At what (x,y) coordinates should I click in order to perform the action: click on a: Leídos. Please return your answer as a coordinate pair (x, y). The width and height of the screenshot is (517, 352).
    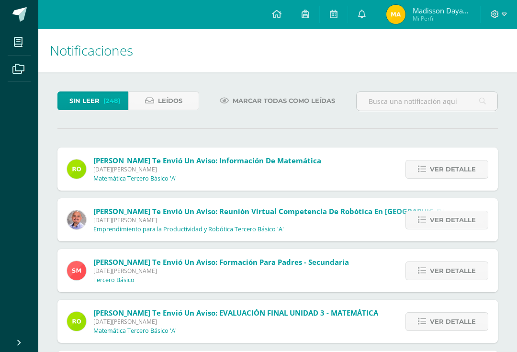
    Looking at the image, I should click on (164, 101).